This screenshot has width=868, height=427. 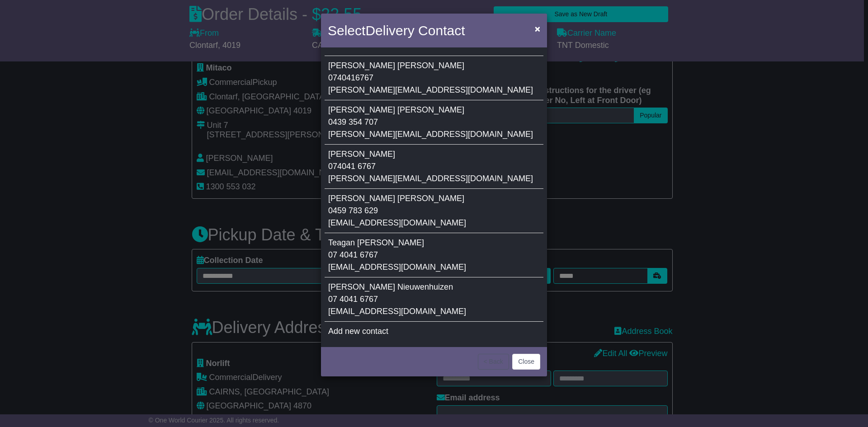 I want to click on span: 0439 354 707, so click(x=354, y=122).